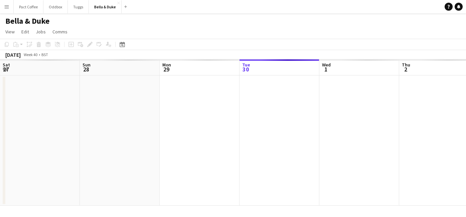  Describe the element at coordinates (6, 69) in the screenshot. I see `span: 27` at that location.